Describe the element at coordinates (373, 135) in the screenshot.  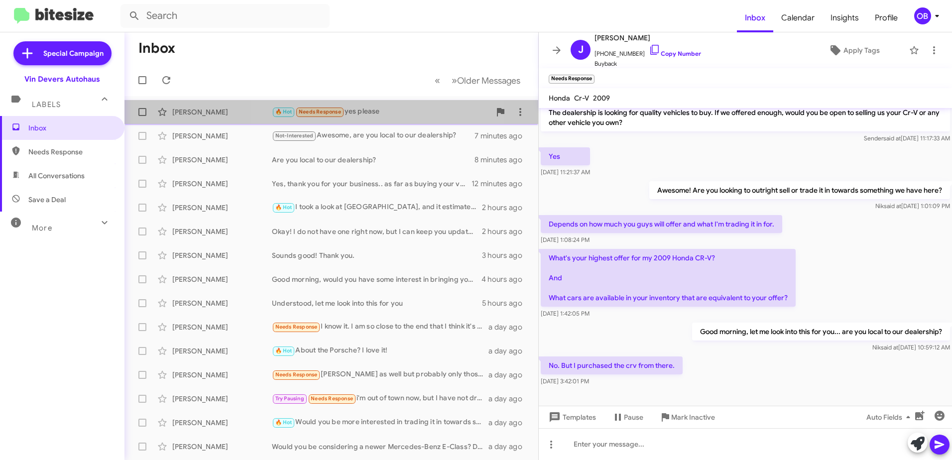
I see `div: Awesome, are you local to our dealership?` at that location.